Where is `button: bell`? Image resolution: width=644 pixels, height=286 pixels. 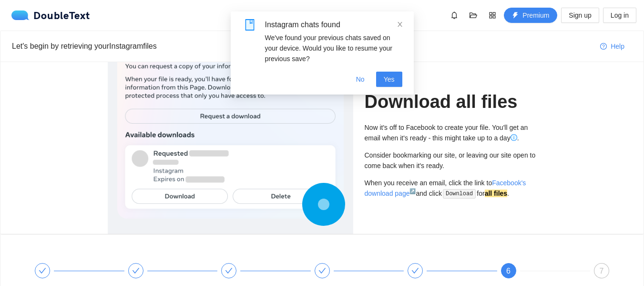
button: bell is located at coordinates (454, 15).